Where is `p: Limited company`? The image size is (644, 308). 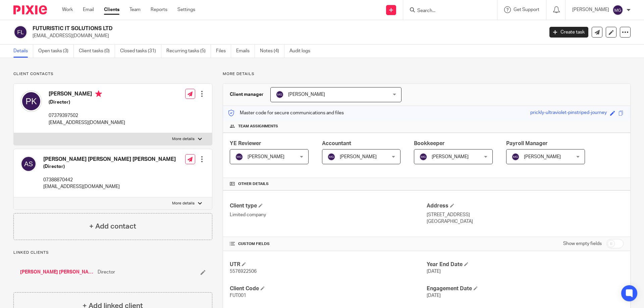
p: Limited company is located at coordinates (328, 215).